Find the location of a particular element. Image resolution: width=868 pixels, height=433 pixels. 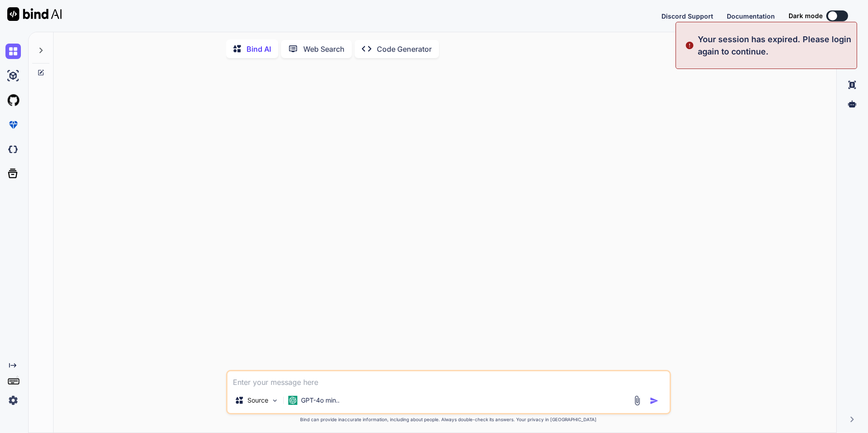

img: chat is located at coordinates (13, 51).